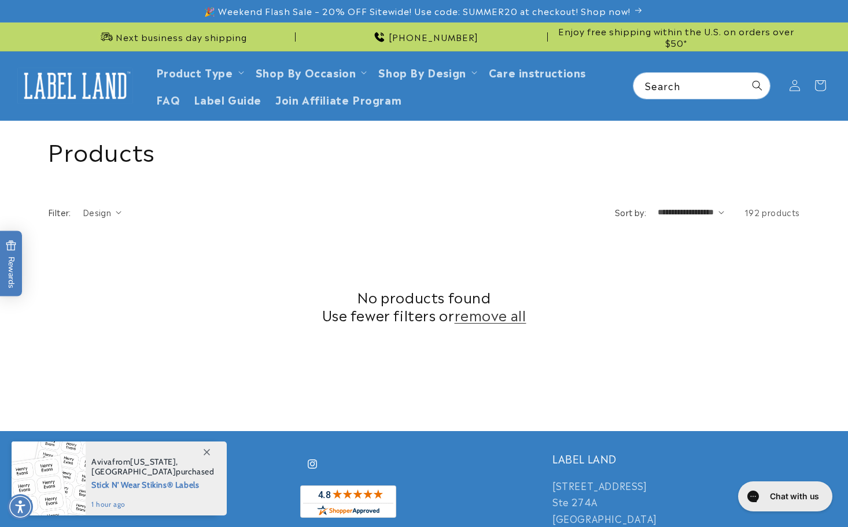  Describe the element at coordinates (227, 99) in the screenshot. I see `span: Label Guide` at that location.